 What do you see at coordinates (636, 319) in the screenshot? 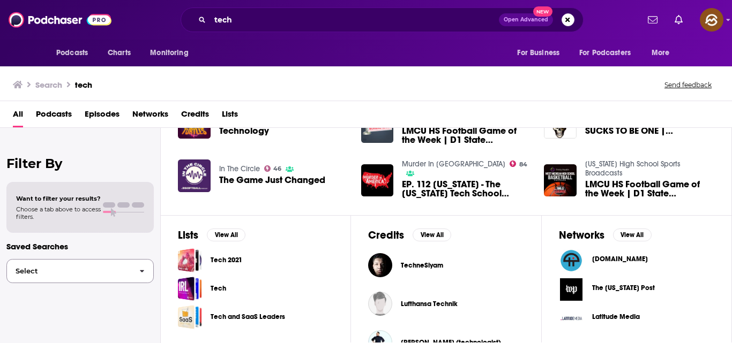
I see `a: Latitude Media logoLatitude Media` at bounding box center [636, 319].